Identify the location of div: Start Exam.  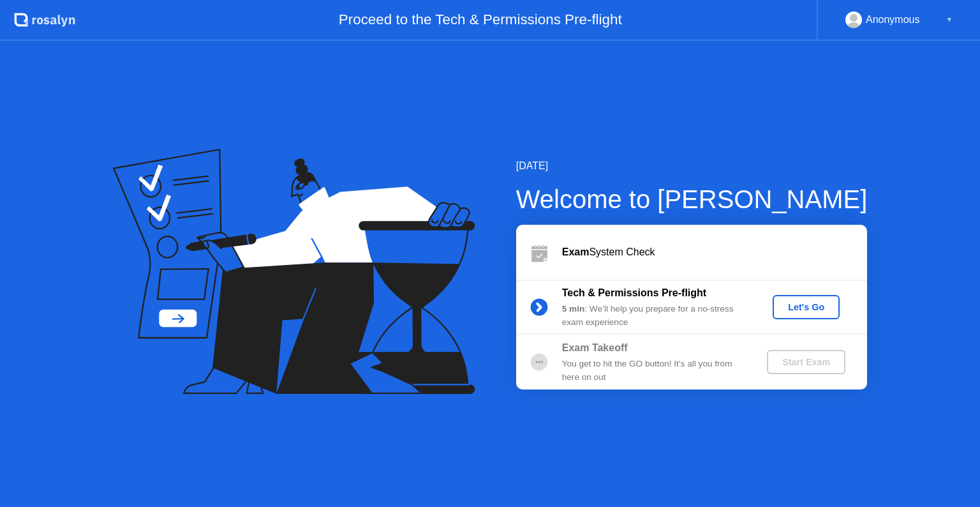
(806, 362).